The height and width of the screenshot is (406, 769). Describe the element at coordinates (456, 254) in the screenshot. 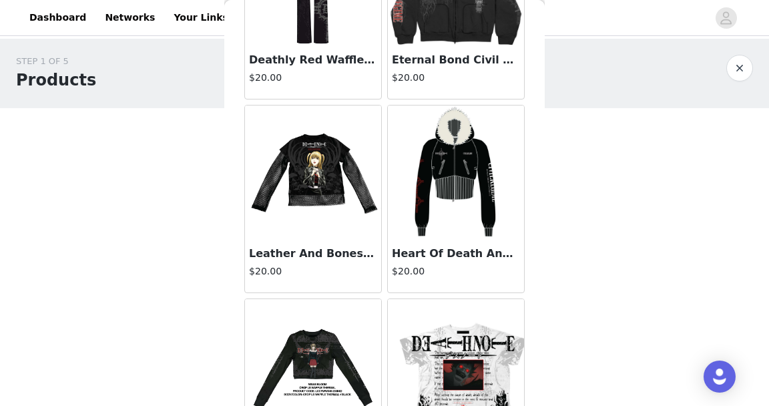

I see `h3: Heart Of Death Angel Fur Zip Up` at that location.